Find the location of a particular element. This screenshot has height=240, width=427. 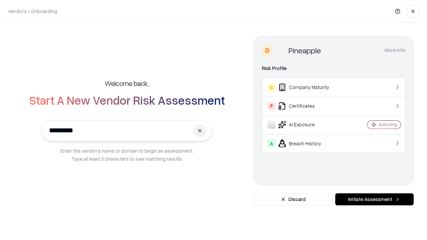

button: Discard is located at coordinates (293, 200).